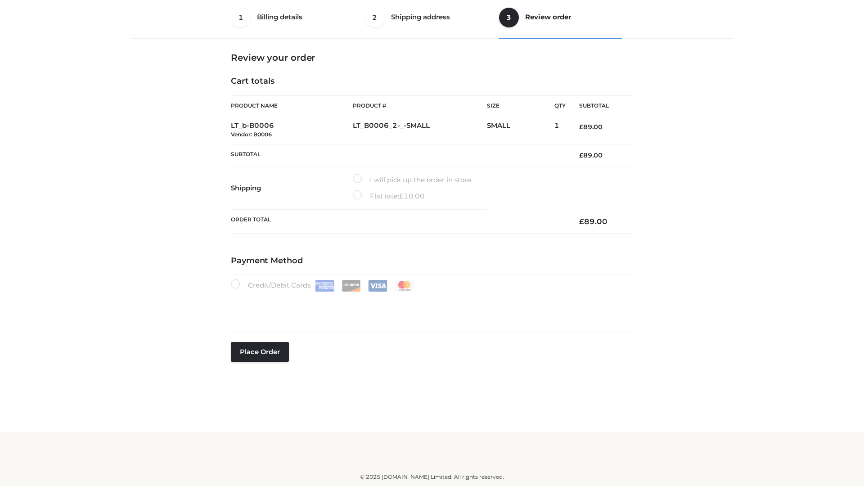 Image resolution: width=864 pixels, height=486 pixels. What do you see at coordinates (518, 106) in the screenshot?
I see `th: Size` at bounding box center [518, 106].